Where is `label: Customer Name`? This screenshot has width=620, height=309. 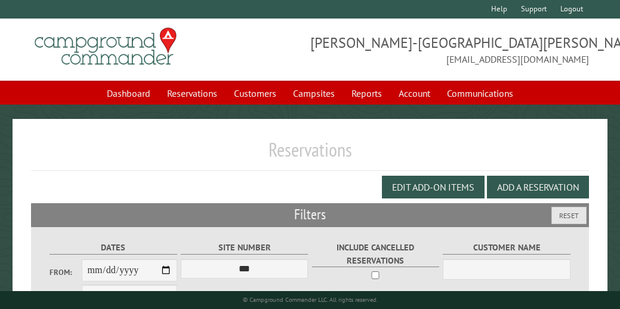
label: Customer Name is located at coordinates (506, 247).